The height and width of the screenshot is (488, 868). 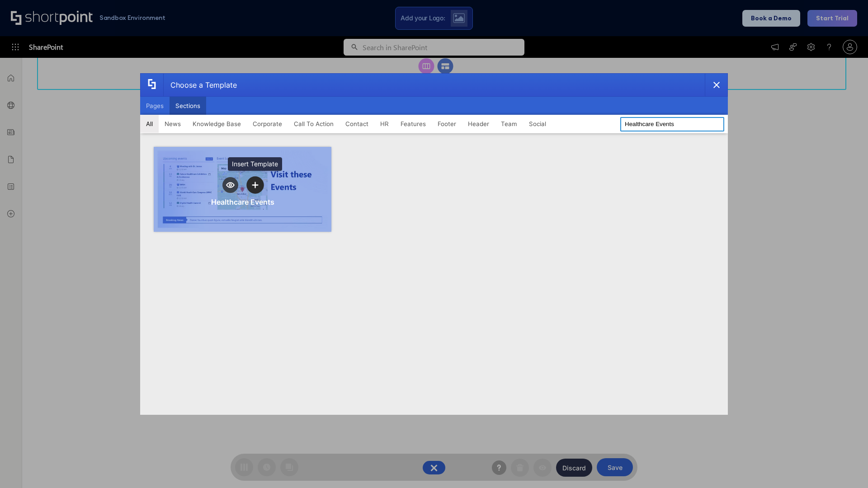 I want to click on div: Choose a Template, so click(x=200, y=85).